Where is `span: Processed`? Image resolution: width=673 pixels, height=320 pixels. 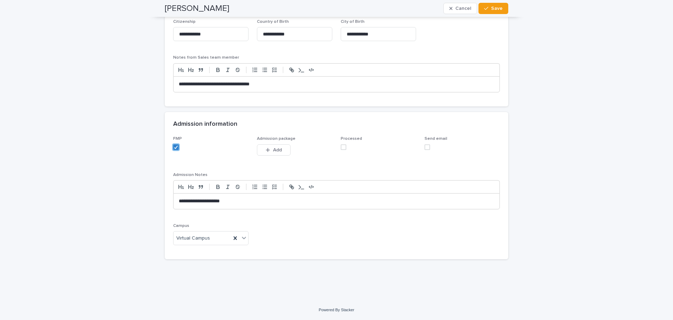 span: Processed is located at coordinates (351, 139).